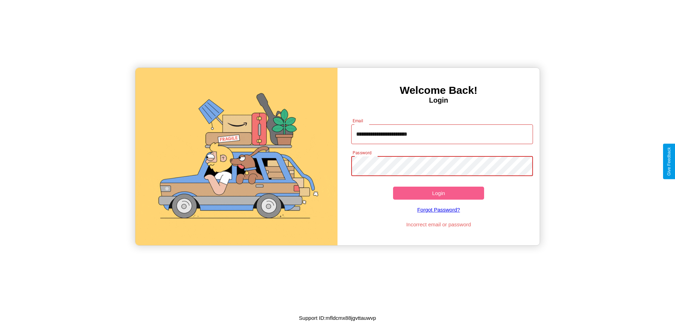 The height and width of the screenshot is (323, 675). Describe the element at coordinates (669, 161) in the screenshot. I see `div: Give Feedback` at that location.